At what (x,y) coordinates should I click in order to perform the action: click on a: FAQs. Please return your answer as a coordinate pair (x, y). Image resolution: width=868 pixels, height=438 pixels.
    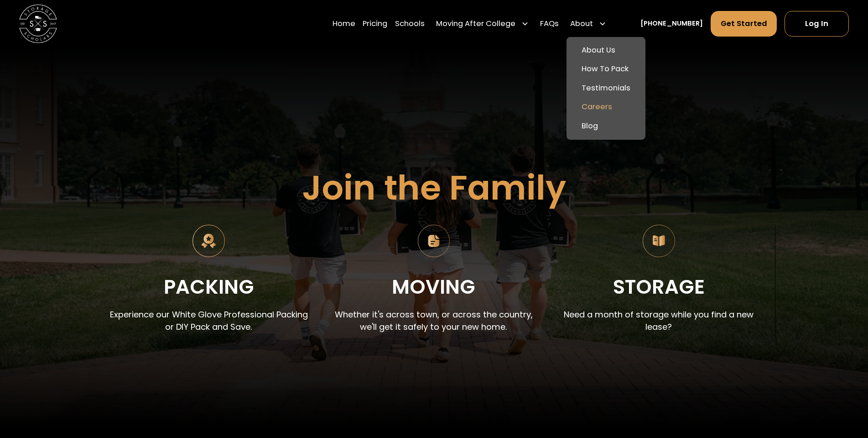
    Looking at the image, I should click on (549, 24).